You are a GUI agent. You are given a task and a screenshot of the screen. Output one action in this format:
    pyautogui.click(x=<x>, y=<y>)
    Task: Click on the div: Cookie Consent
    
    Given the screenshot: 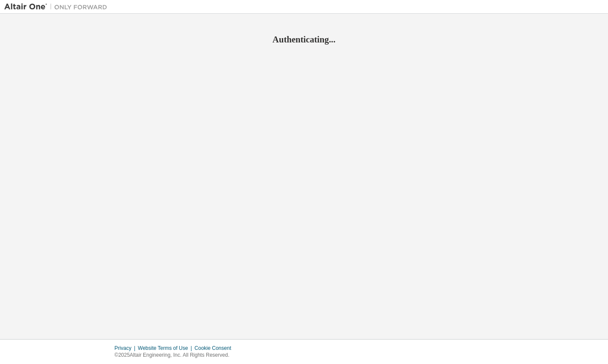 What is the action you would take?
    pyautogui.click(x=215, y=349)
    